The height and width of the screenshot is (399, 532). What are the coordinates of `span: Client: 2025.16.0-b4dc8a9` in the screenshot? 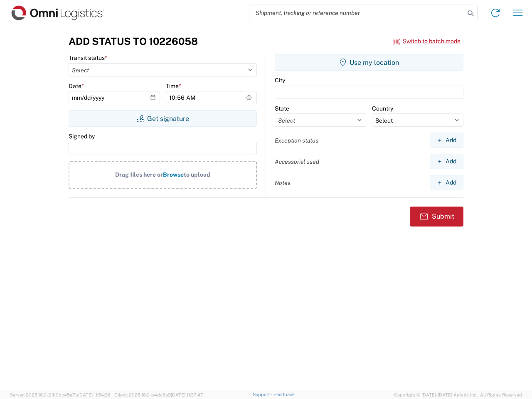 It's located at (159, 395).